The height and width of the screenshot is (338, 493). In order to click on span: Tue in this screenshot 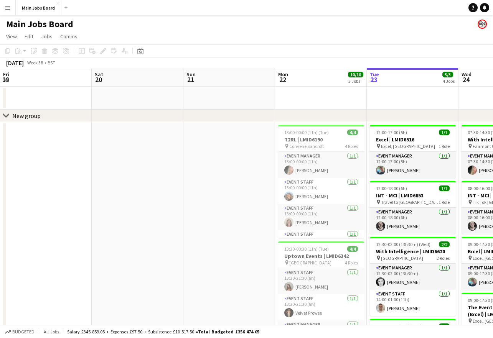, I will do `click(375, 74)`.